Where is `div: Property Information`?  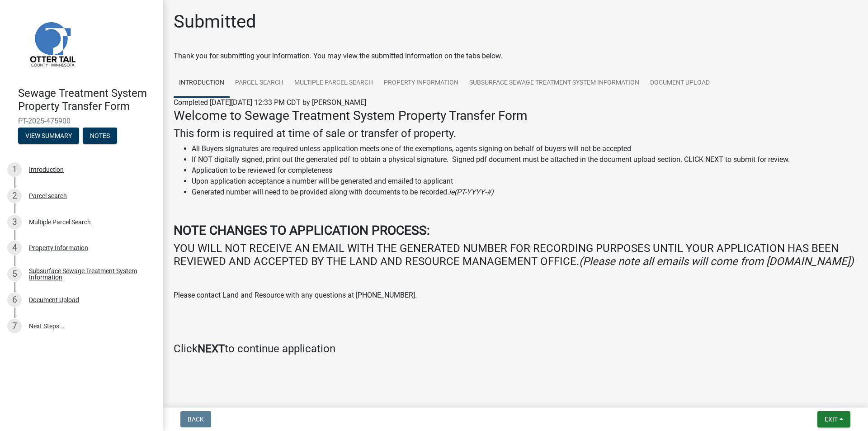
div: Property Information is located at coordinates (58, 248).